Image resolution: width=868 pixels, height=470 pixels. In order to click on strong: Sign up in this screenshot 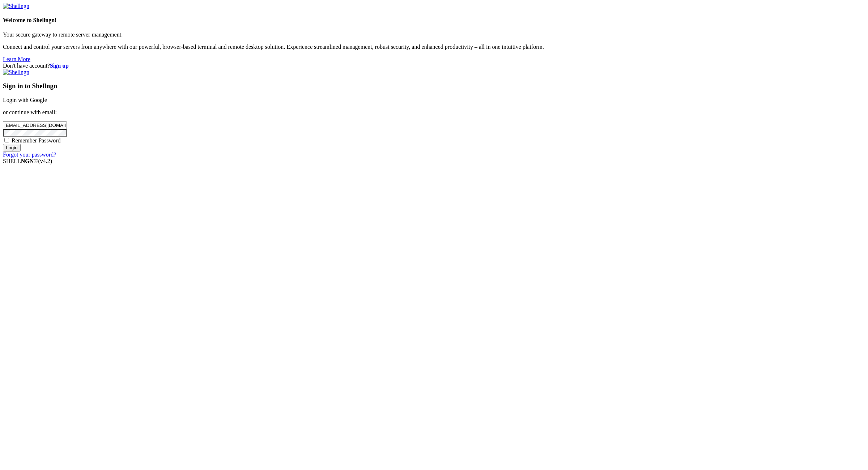, I will do `click(60, 66)`.